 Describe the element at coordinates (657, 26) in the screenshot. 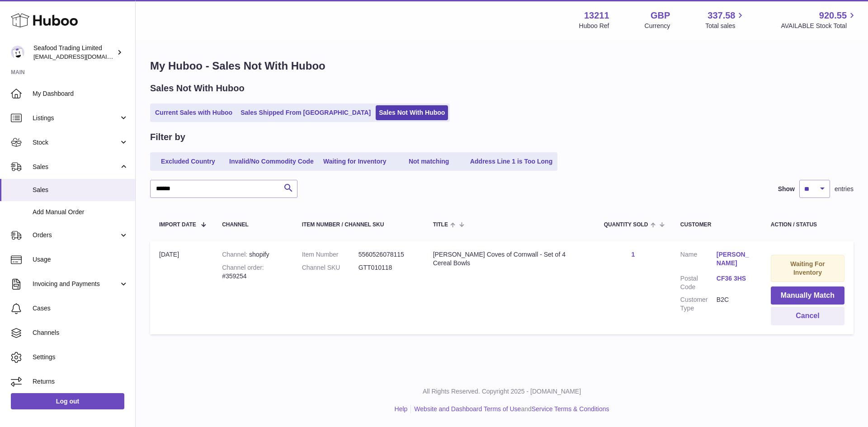

I see `div: Currency` at that location.